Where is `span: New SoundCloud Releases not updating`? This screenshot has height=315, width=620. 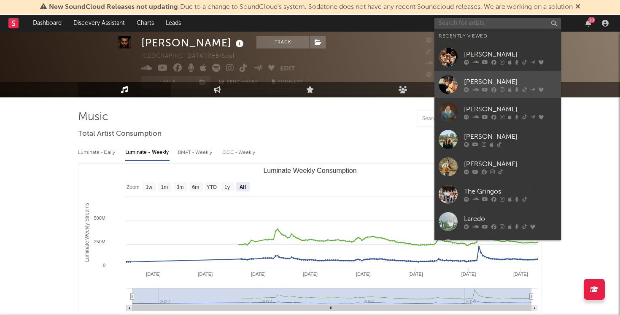
span: New SoundCloud Releases not updating is located at coordinates (113, 7).